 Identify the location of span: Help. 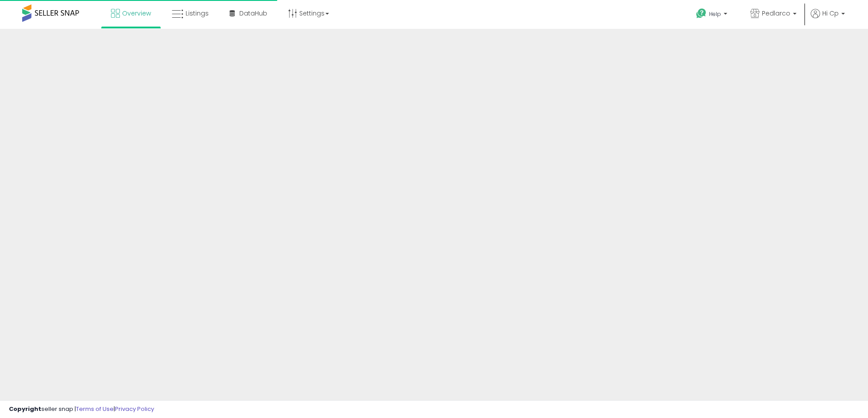
(715, 14).